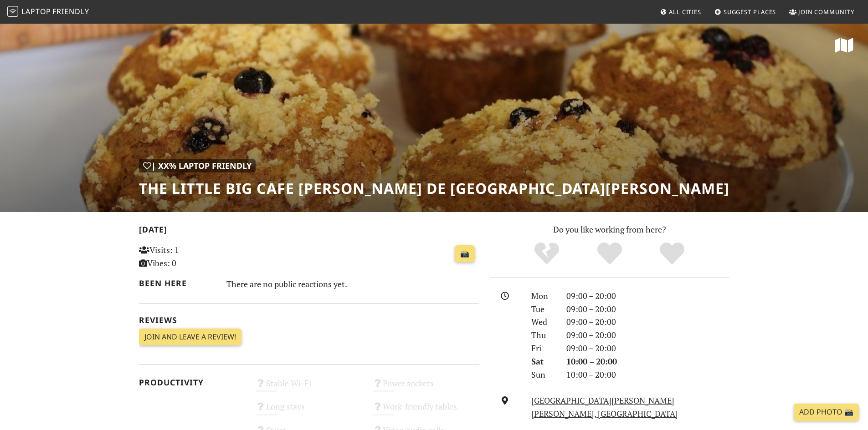 The width and height of the screenshot is (868, 430). I want to click on a: Suggest Places, so click(746, 12).